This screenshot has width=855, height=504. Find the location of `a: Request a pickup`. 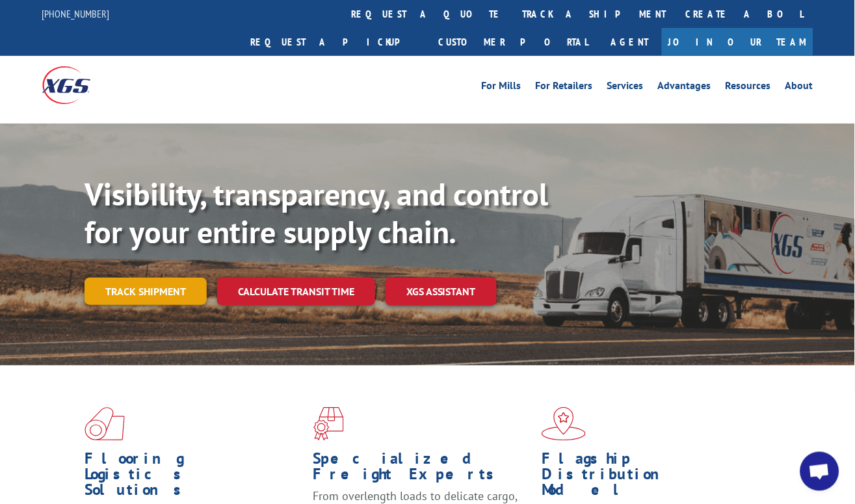

a: Request a pickup is located at coordinates (335, 42).